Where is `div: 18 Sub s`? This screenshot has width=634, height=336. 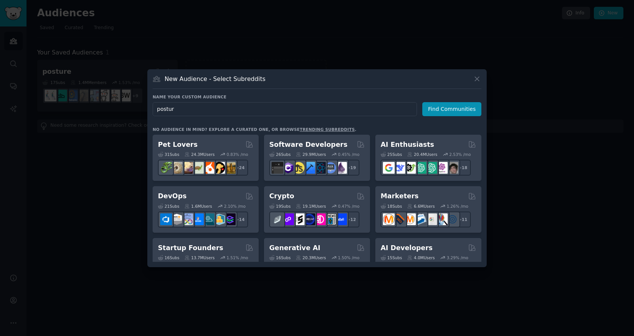
div: 18 Sub s is located at coordinates (391, 206).